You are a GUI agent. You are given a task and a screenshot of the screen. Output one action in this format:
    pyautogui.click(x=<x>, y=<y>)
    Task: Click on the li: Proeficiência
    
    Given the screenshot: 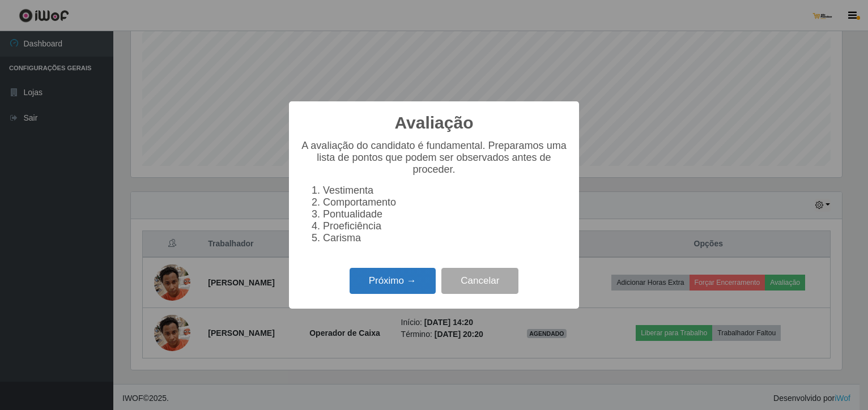 What is the action you would take?
    pyautogui.click(x=446, y=226)
    